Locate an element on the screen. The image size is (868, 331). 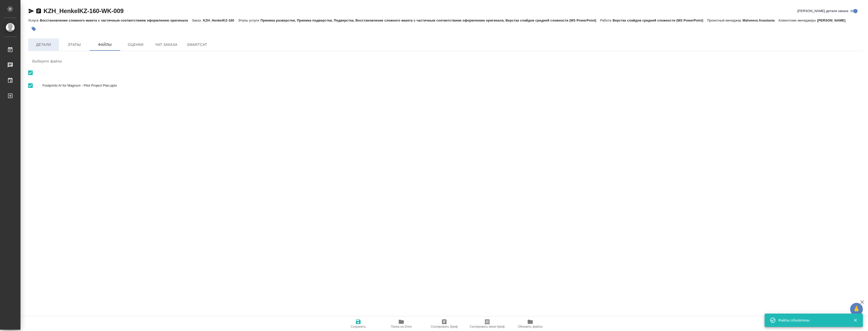
p: Matveeva Anastasia is located at coordinates (761, 20).